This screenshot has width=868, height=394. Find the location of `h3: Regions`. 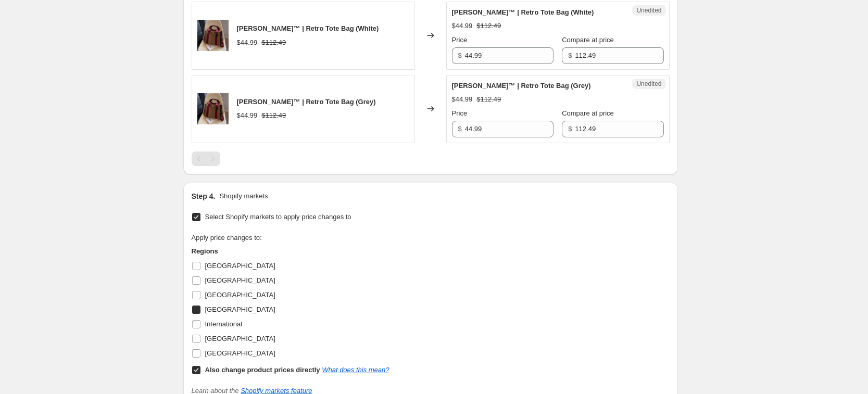

h3: Regions is located at coordinates (291, 252).